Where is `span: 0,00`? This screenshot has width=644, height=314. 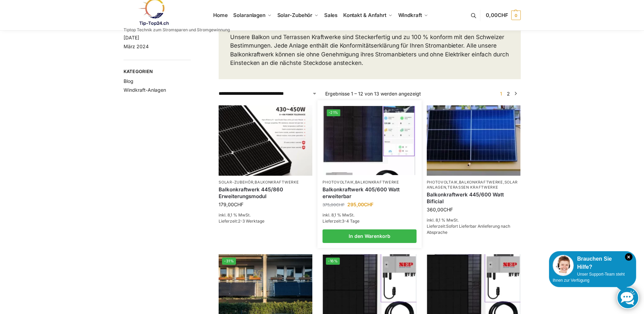 span: 0,00 is located at coordinates (497, 15).